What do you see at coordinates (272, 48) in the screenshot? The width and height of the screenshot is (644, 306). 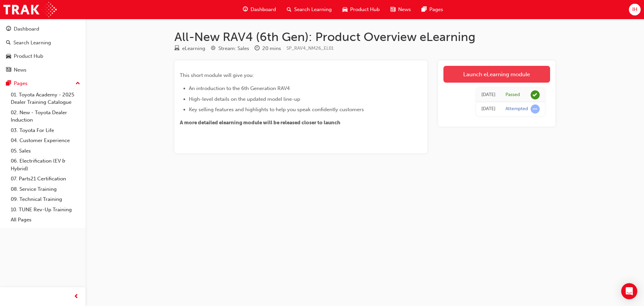 I see `div: 20 mins` at bounding box center [272, 48].